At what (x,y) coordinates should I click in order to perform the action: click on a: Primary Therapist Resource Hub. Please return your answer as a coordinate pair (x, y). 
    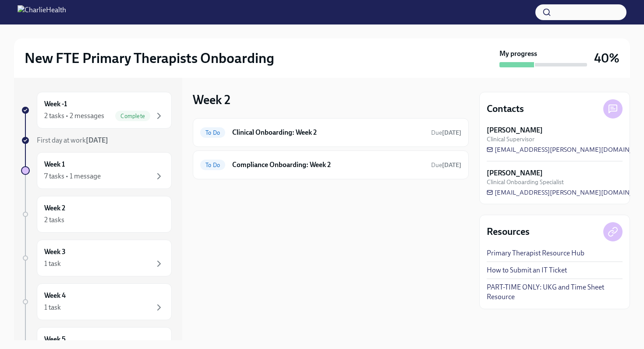
    Looking at the image, I should click on (535, 253).